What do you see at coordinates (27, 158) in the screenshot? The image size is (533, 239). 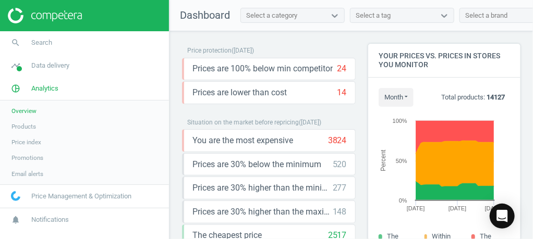 I see `span: Promotions` at bounding box center [27, 158].